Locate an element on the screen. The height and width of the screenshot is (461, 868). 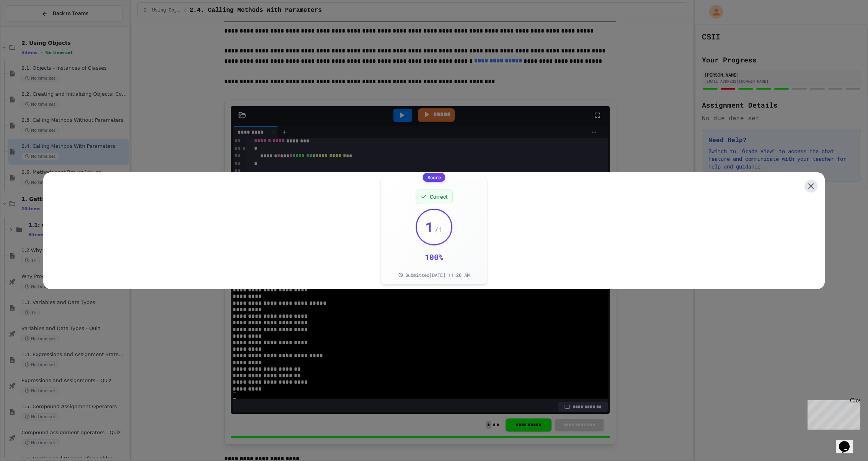
div: Chat with us now!Close is located at coordinates (28, 26).